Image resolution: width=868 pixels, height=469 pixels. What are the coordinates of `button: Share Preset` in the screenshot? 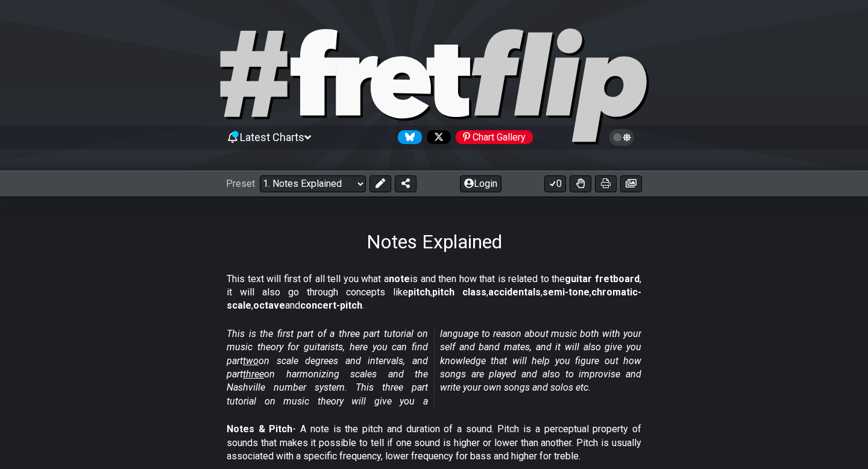 It's located at (405, 184).